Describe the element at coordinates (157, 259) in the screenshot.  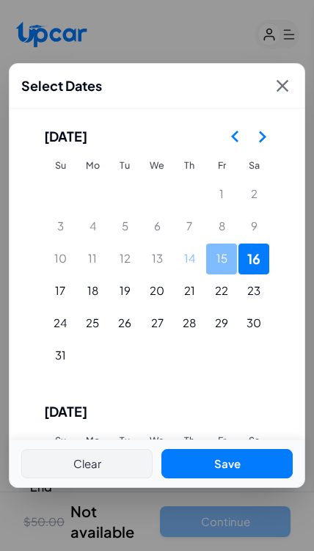
I see `button: Wednesday, August 13th, 2025` at that location.